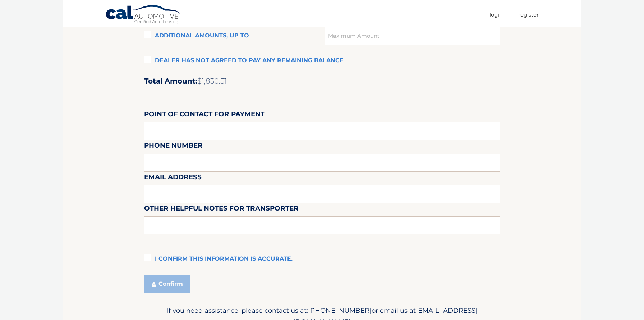  Describe the element at coordinates (322, 259) in the screenshot. I see `label: I confirm this information is accurate.` at that location.